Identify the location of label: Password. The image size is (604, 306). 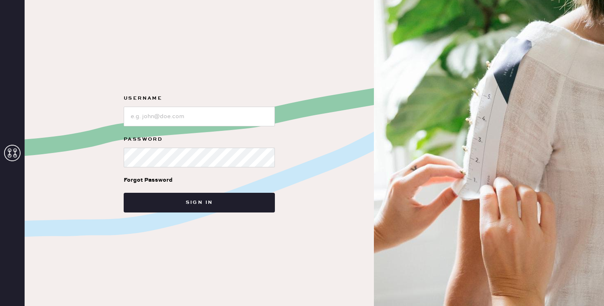
(199, 140).